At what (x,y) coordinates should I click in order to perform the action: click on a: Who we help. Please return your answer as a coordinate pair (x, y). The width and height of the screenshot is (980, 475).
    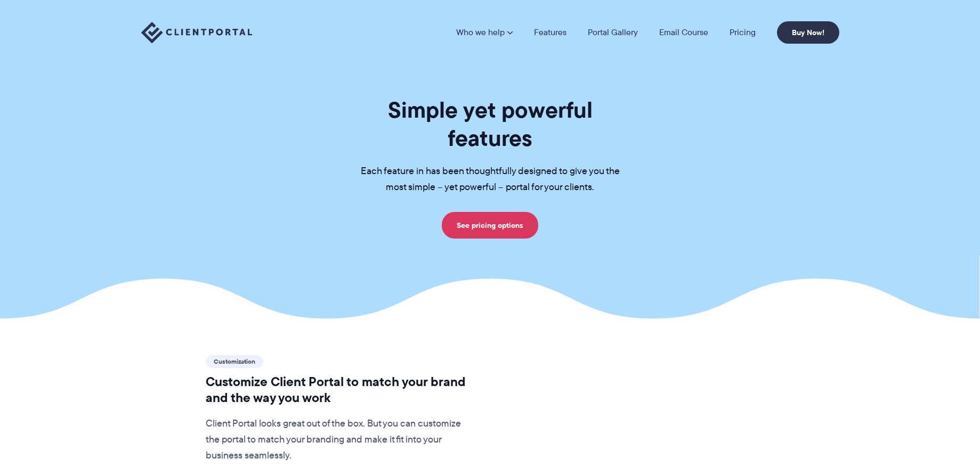
    Looking at the image, I should click on (484, 32).